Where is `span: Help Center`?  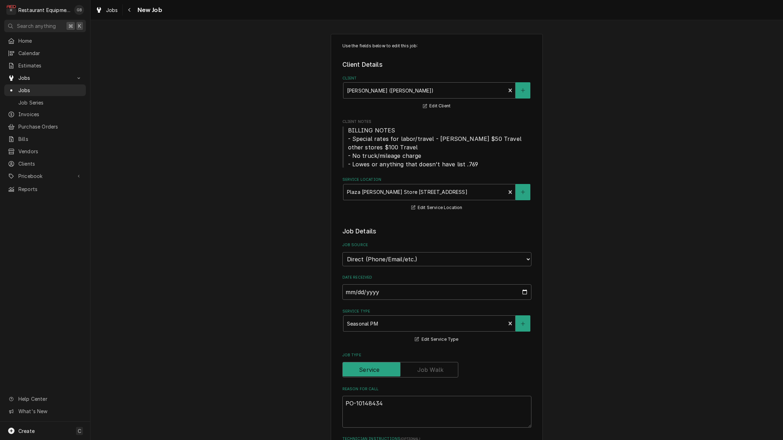
span: Help Center is located at coordinates (50, 399).